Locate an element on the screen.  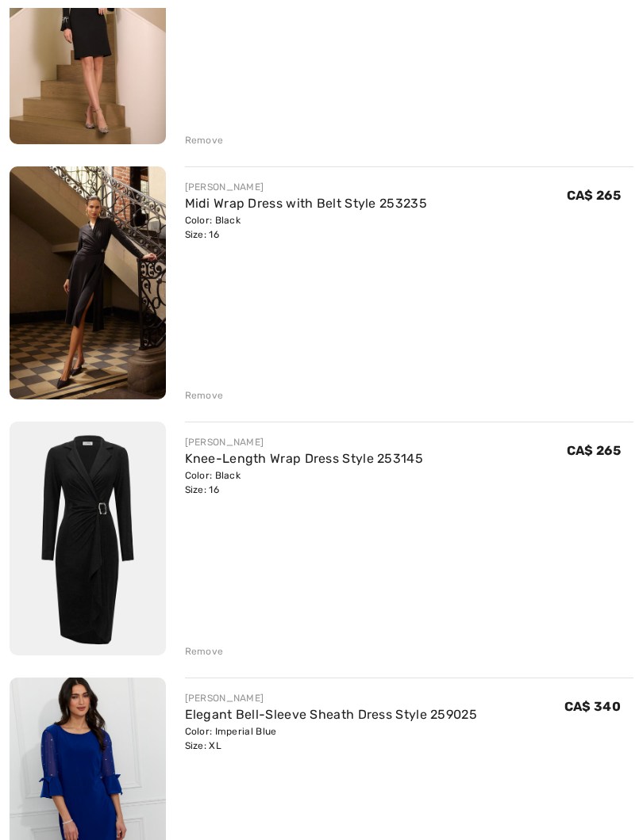
a: Elegant Bell-Sleeve Sheath Dress Style 259025 is located at coordinates (331, 714).